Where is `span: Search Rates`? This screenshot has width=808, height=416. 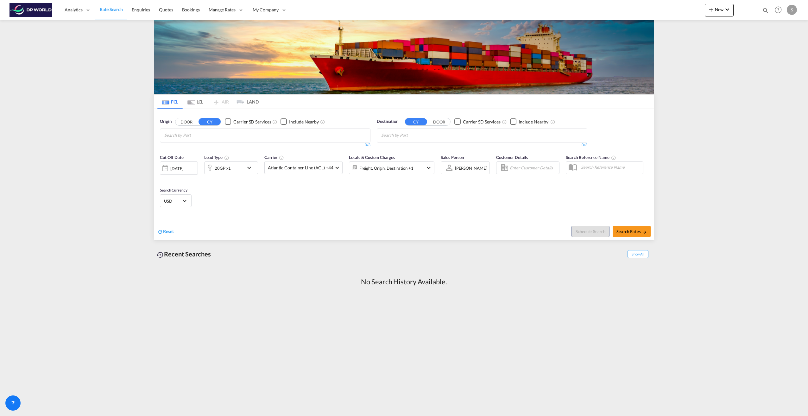
span: Search Rates is located at coordinates (632, 231).